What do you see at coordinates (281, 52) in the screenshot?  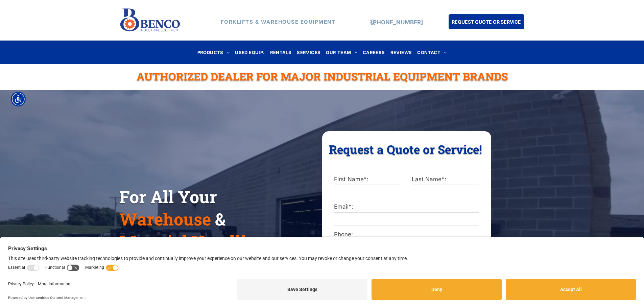 I see `a: RENTALS` at bounding box center [281, 52].